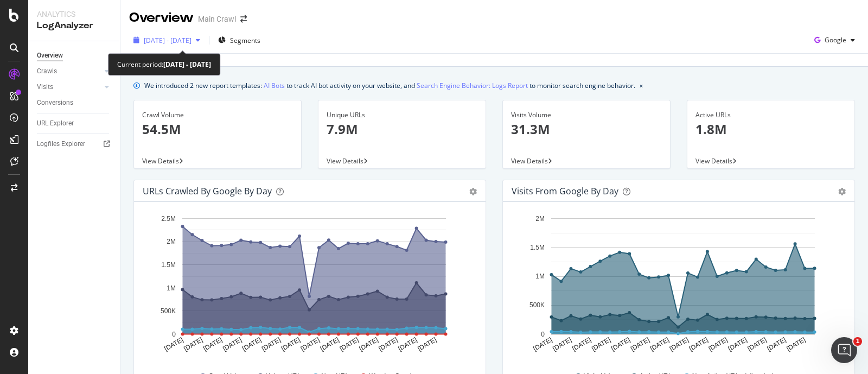 This screenshot has width=868, height=374. Describe the element at coordinates (61, 144) in the screenshot. I see `div: Logfiles Explorer` at that location.